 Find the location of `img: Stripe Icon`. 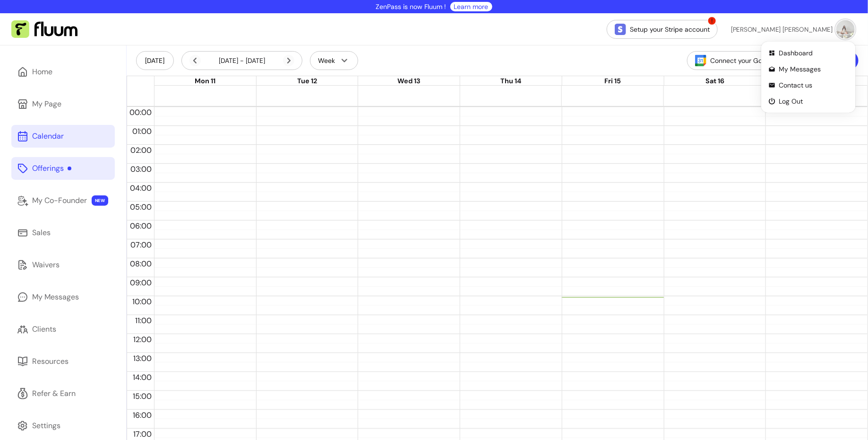

img: Stripe Icon is located at coordinates (620, 29).